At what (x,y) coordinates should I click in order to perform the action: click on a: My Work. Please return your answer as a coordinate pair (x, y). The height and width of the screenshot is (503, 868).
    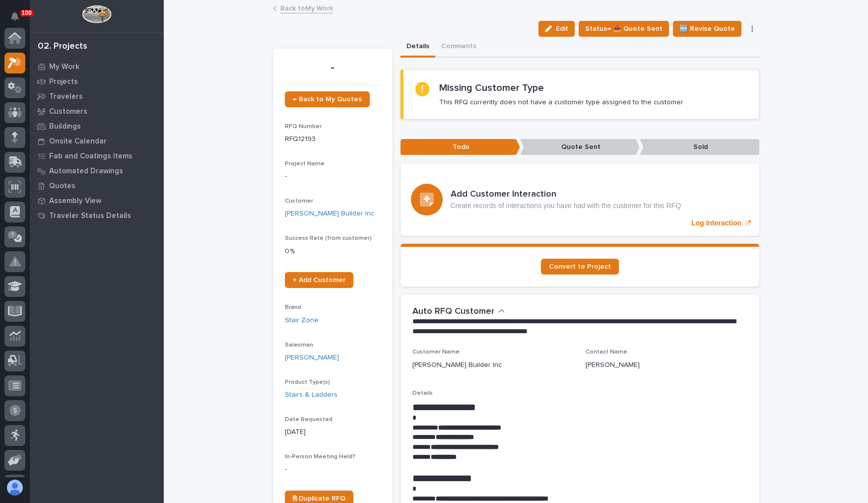
    Looking at the image, I should click on (97, 67).